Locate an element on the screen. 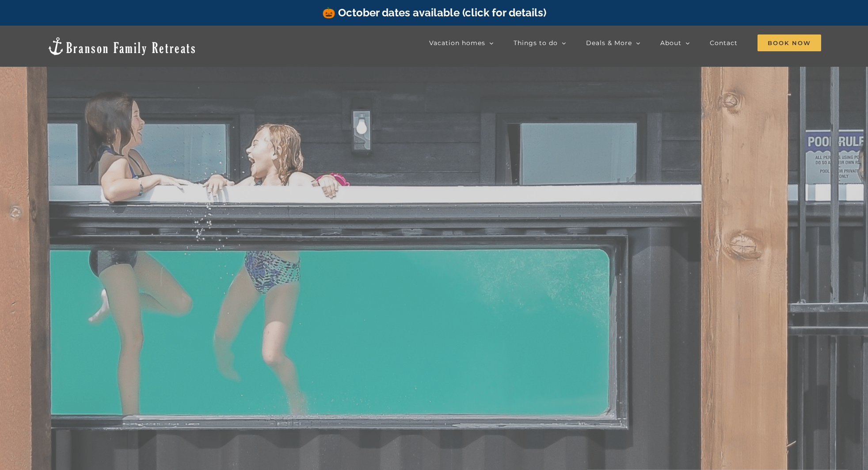  a: About is located at coordinates (675, 43).